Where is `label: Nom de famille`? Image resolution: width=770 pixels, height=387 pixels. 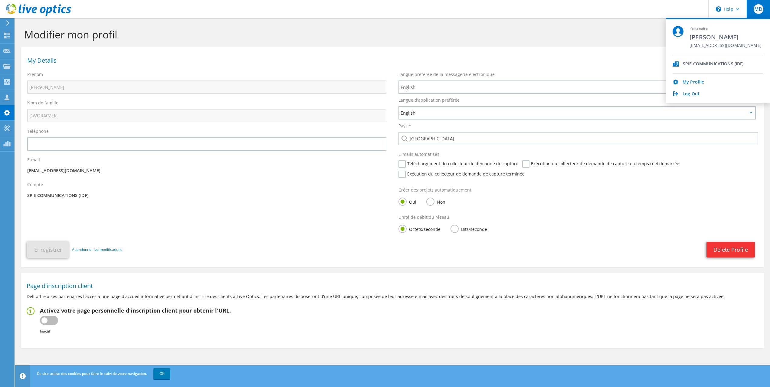 label: Nom de famille is located at coordinates (43, 103).